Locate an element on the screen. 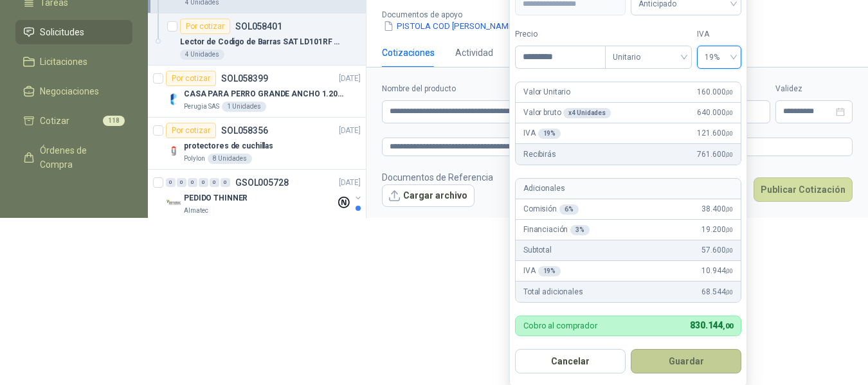 This screenshot has height=385, width=868. label: IVA is located at coordinates (719, 34).